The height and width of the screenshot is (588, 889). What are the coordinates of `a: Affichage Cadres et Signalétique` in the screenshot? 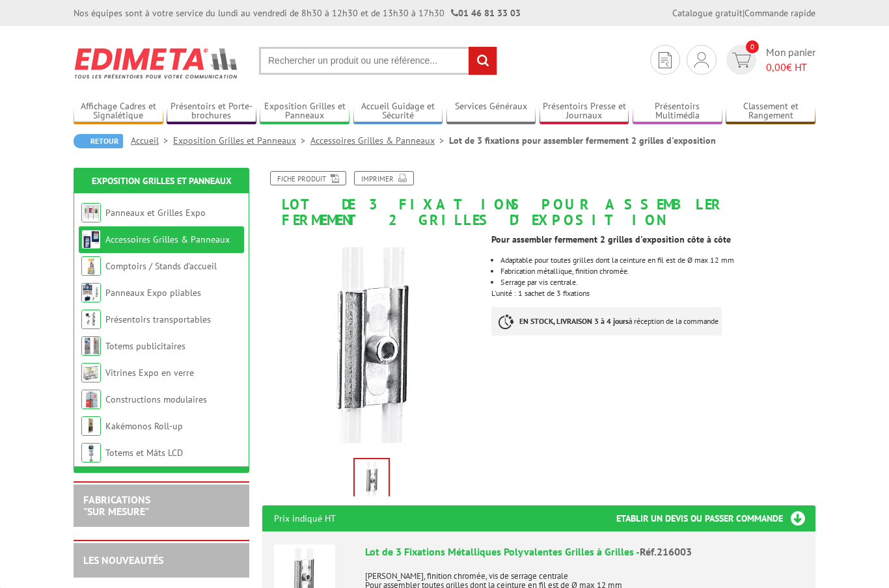 It's located at (118, 111).